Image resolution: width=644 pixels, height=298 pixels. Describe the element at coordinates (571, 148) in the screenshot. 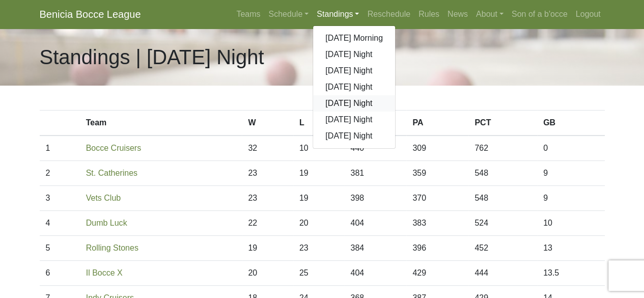

I see `td: 0` at that location.